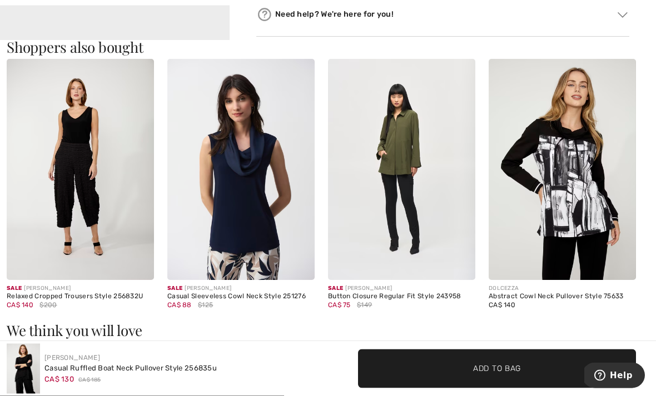 The width and height of the screenshot is (656, 396). Describe the element at coordinates (80, 297) in the screenshot. I see `div: Relaxed Cropped Trousers Style 256832U` at that location.